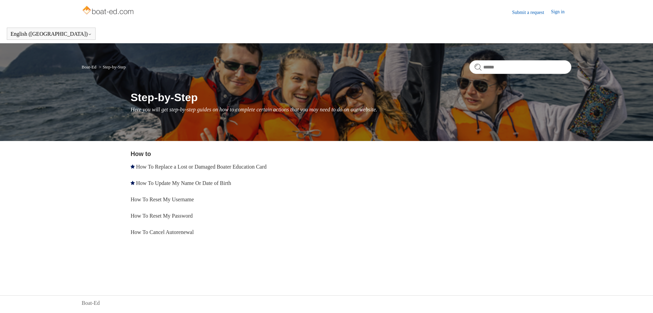 Image resolution: width=653 pixels, height=313 pixels. Describe the element at coordinates (351, 97) in the screenshot. I see `h1: Step-by-Step` at that location.